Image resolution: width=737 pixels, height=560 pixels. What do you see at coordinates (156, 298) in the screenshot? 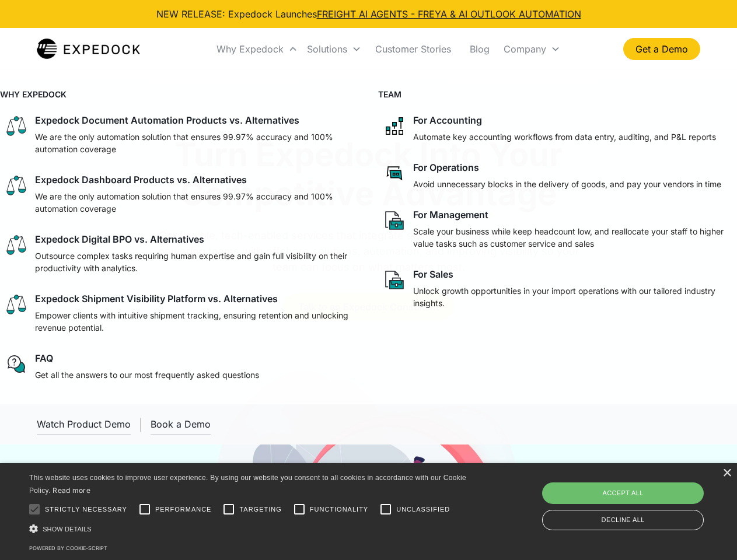
I see `div: Expedock Shipment Visibility Platform vs. Alternatives` at bounding box center [156, 298].